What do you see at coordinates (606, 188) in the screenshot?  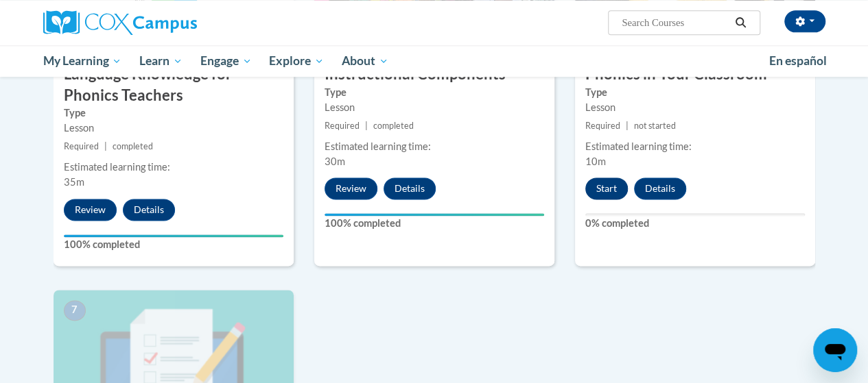 I see `button: Start` at bounding box center [606, 188].